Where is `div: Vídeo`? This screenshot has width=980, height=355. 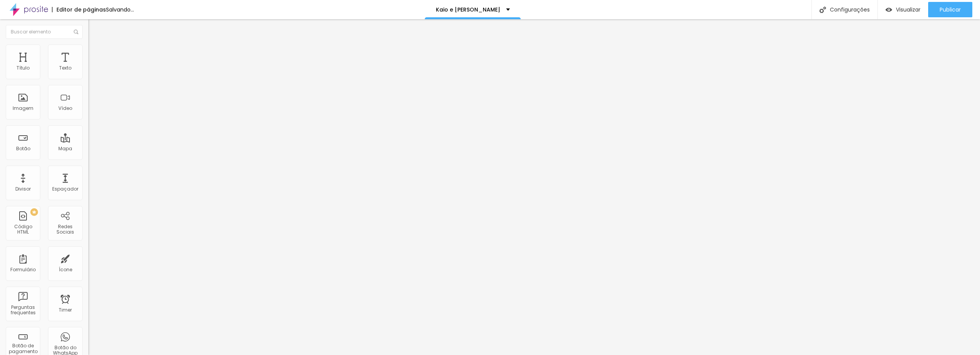
div: Vídeo is located at coordinates (65, 108).